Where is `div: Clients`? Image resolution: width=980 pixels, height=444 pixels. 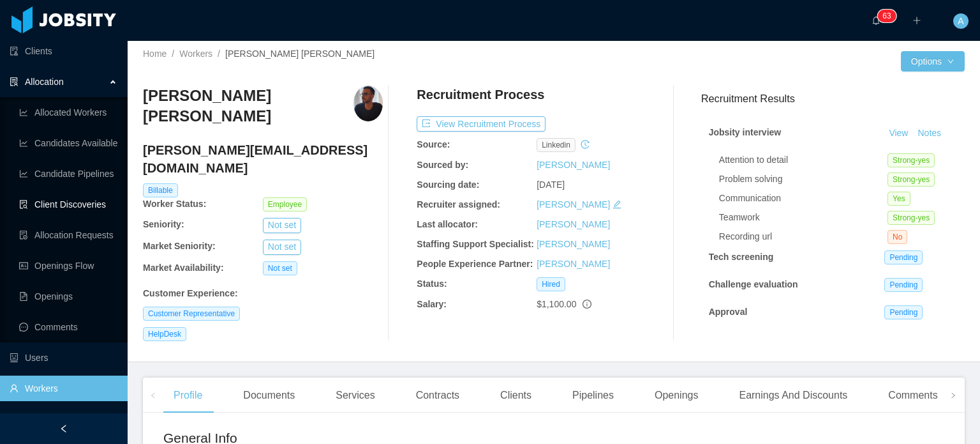 div: Clients is located at coordinates (515, 395).